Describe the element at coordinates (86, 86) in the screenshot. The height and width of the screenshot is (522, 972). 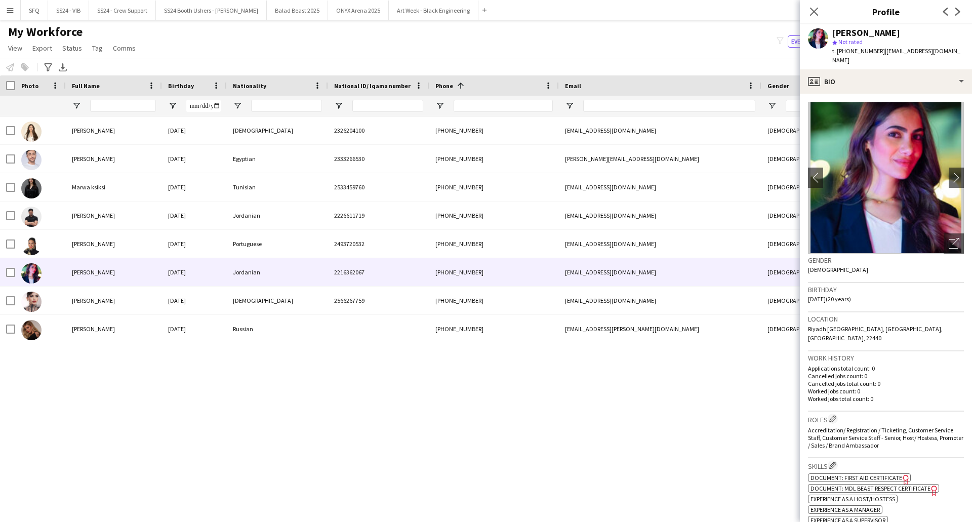
I see `span: Full Name` at that location.